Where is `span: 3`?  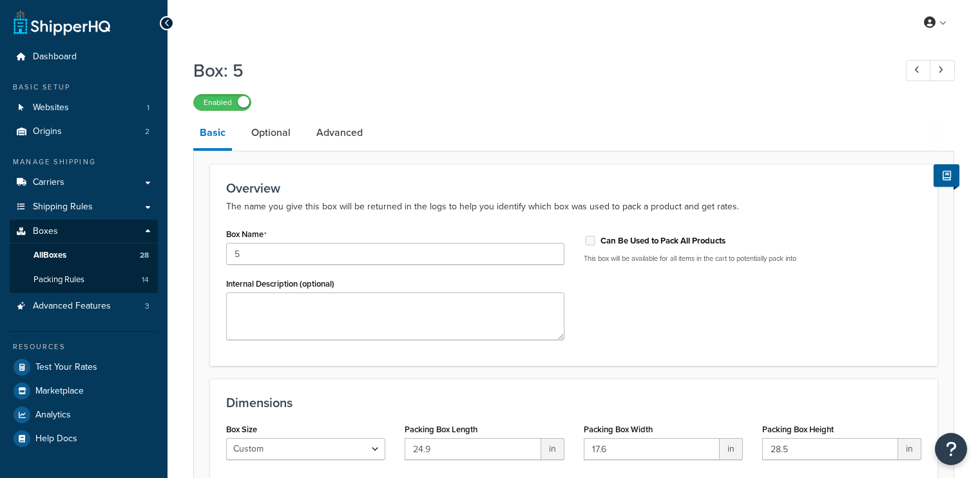 span: 3 is located at coordinates (147, 306).